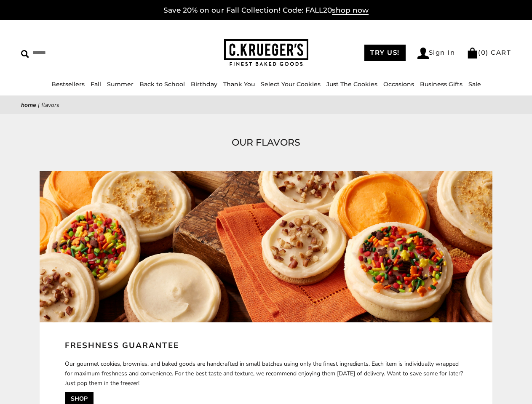 This screenshot has width=532, height=404. What do you see at coordinates (50, 105) in the screenshot?
I see `span: Flavors` at bounding box center [50, 105].